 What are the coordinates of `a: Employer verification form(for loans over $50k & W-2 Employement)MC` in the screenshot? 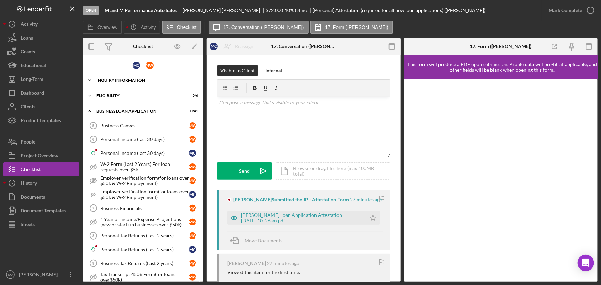 It's located at (143, 195).